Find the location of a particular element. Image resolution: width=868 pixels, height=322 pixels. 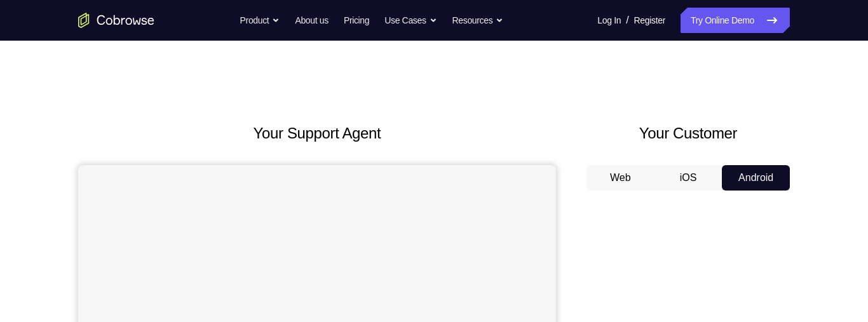

button: Product is located at coordinates (260, 20).